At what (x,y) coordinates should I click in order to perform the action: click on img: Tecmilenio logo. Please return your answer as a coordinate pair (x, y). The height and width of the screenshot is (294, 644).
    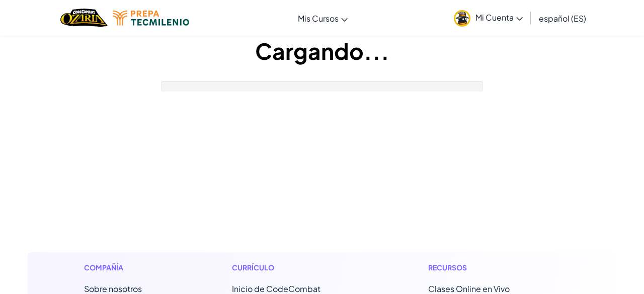
    Looking at the image, I should click on (151, 18).